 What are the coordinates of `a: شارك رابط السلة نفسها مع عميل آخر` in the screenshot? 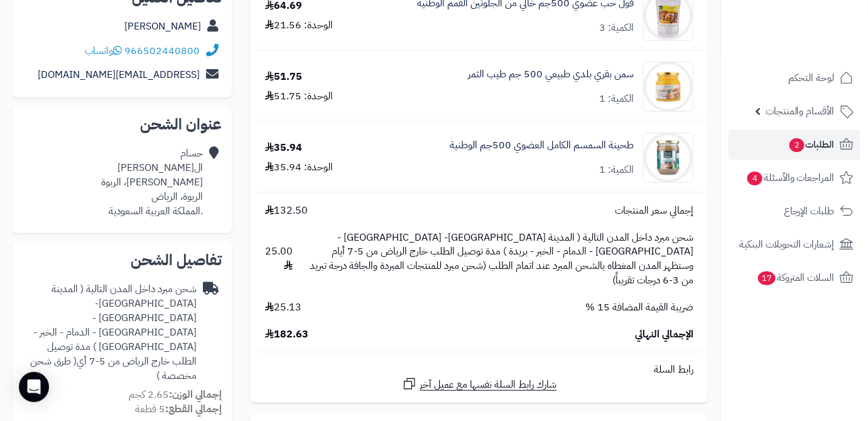 It's located at (479, 384).